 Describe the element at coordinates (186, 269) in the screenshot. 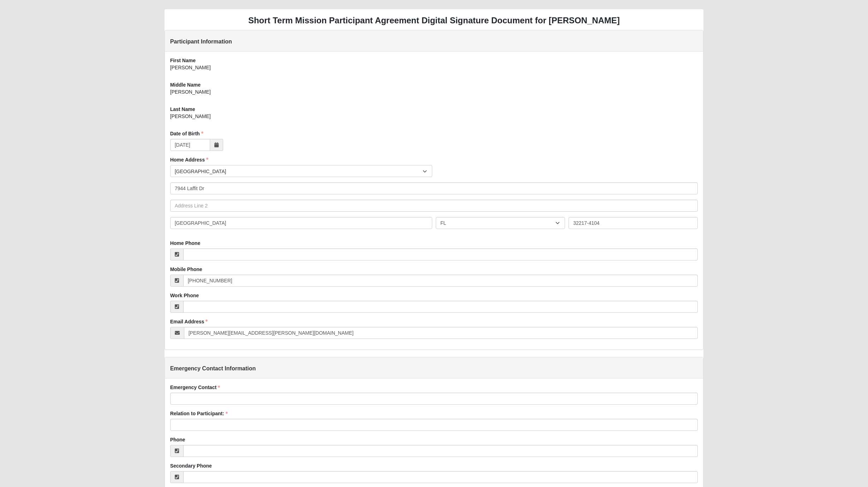

I see `label: Mobile Phone` at that location.